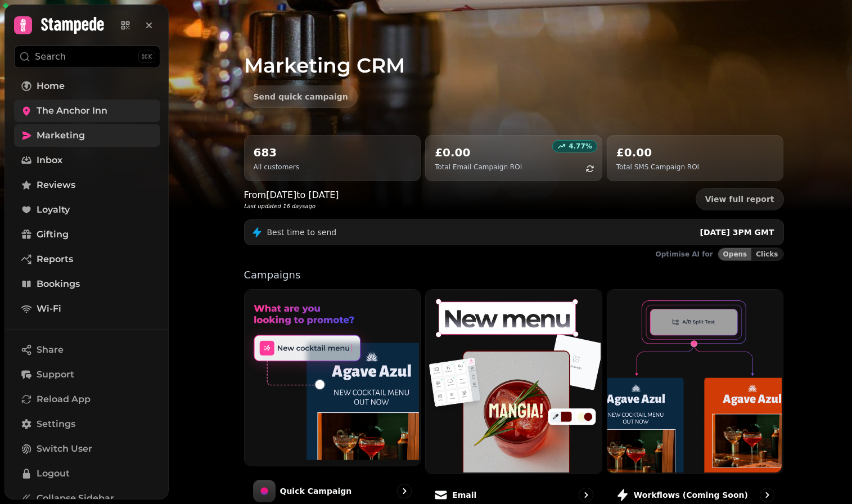  What do you see at coordinates (87, 185) in the screenshot?
I see `a: Reviews` at bounding box center [87, 185].